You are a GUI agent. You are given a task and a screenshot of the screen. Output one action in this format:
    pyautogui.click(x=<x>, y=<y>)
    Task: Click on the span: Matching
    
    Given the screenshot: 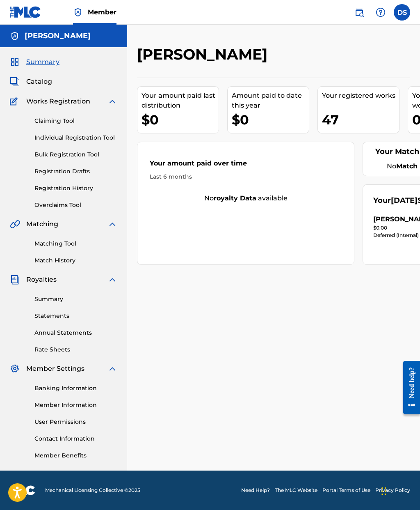 What is the action you would take?
    pyautogui.click(x=42, y=225)
    